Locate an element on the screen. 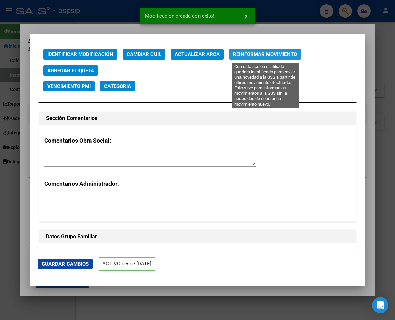  h3: Comentarios Administrador: is located at coordinates (198, 183).